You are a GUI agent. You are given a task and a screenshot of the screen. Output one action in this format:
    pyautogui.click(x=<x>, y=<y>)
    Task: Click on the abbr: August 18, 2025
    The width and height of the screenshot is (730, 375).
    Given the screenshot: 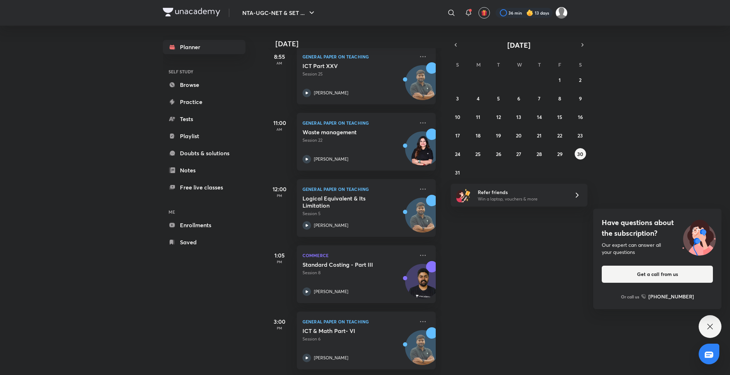 What is the action you would take?
    pyautogui.click(x=478, y=135)
    